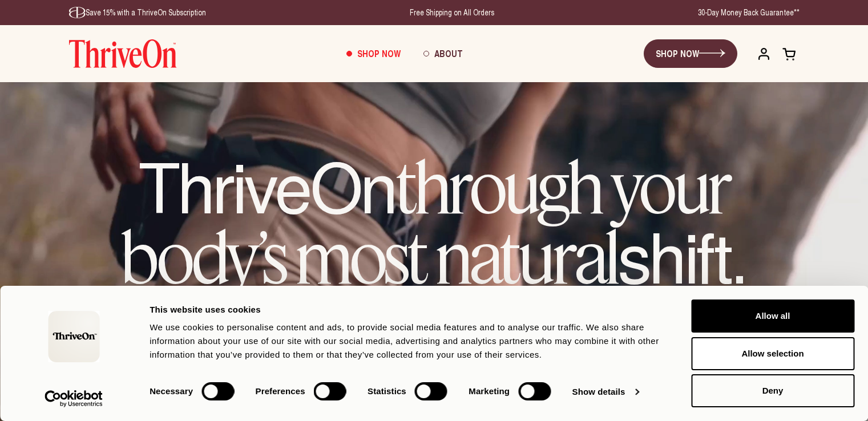  What do you see at coordinates (149, 378) in the screenshot?
I see `legend: Consent Selection` at bounding box center [149, 378].